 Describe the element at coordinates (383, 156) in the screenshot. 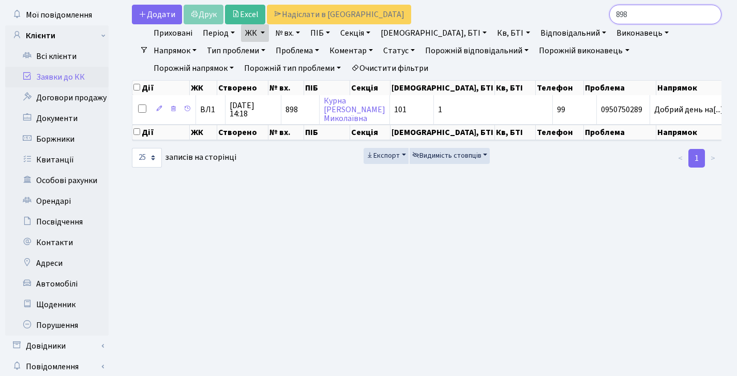

I see `span: Експорт` at that location.